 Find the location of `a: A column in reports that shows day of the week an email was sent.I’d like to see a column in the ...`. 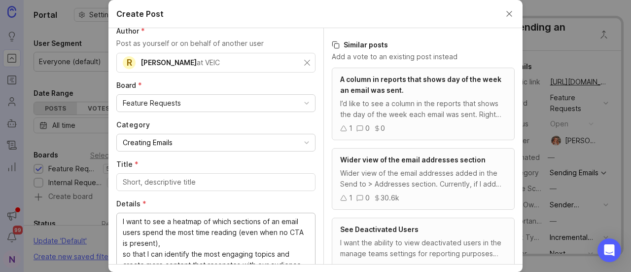

a: A column in reports that shows day of the week an email was sent.I’d like to see a column in the ... is located at coordinates (423, 104).